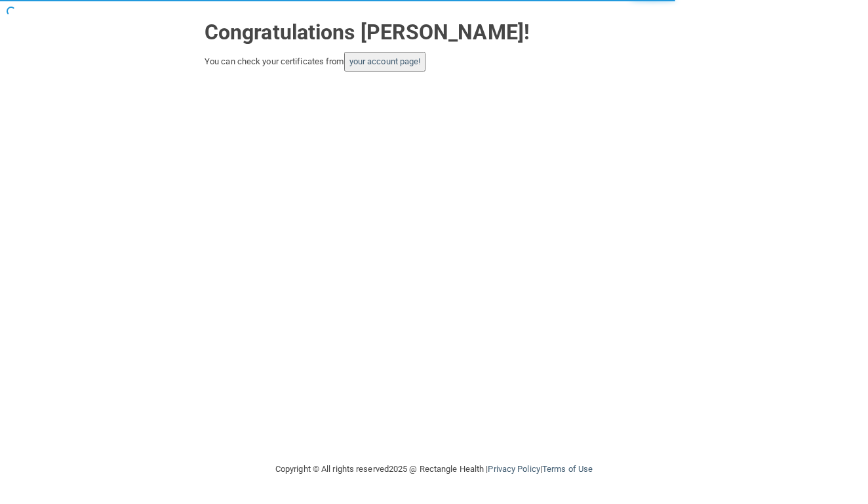  What do you see at coordinates (385, 62) in the screenshot?
I see `button: your account page!` at bounding box center [385, 62].